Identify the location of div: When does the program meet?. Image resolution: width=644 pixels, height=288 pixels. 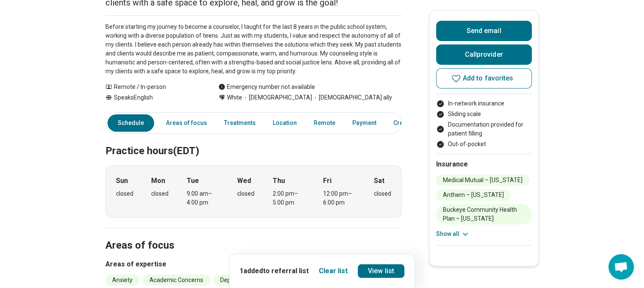
(253, 192).